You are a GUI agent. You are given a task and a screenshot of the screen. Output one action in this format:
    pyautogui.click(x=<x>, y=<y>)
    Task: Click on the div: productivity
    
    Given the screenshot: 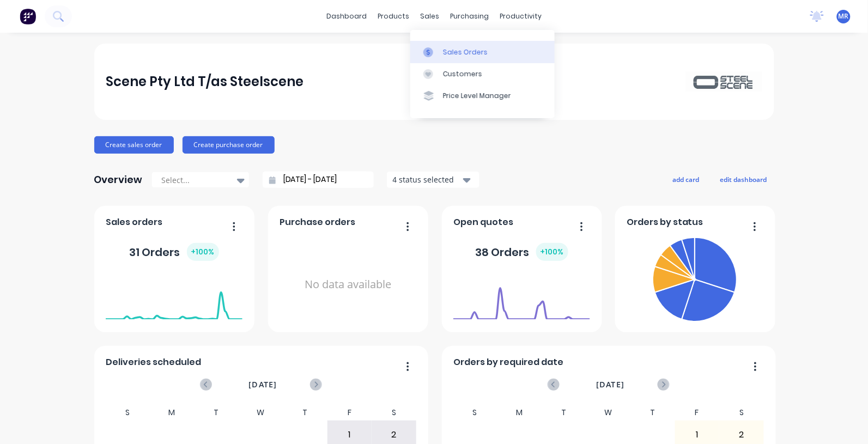 What is the action you would take?
    pyautogui.click(x=520, y=16)
    